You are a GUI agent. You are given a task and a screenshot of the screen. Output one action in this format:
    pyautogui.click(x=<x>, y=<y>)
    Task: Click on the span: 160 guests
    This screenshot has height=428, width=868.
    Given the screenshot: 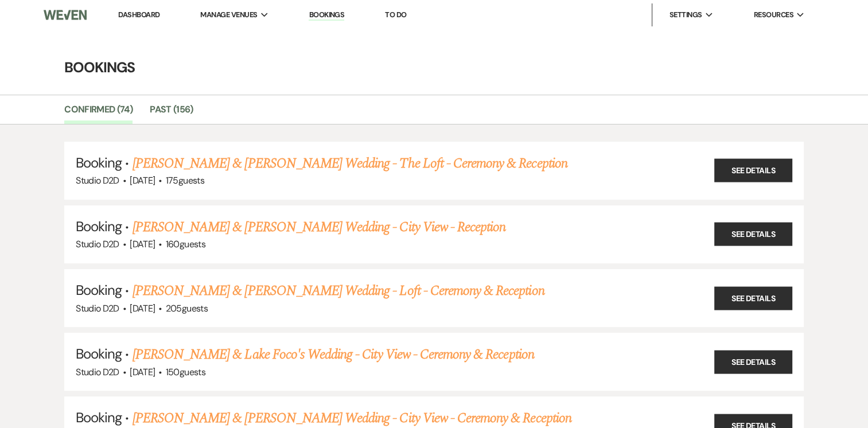 What is the action you would take?
    pyautogui.click(x=186, y=244)
    